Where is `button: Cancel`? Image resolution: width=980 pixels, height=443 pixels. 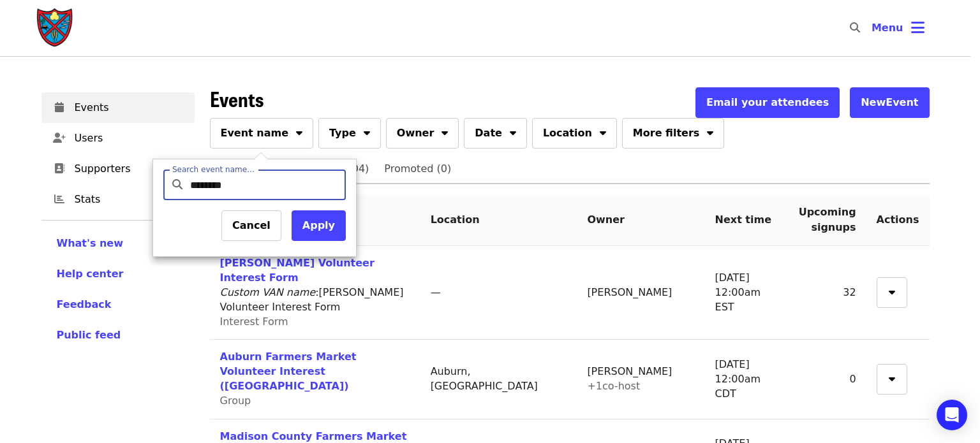
button: Cancel is located at coordinates (252, 226).